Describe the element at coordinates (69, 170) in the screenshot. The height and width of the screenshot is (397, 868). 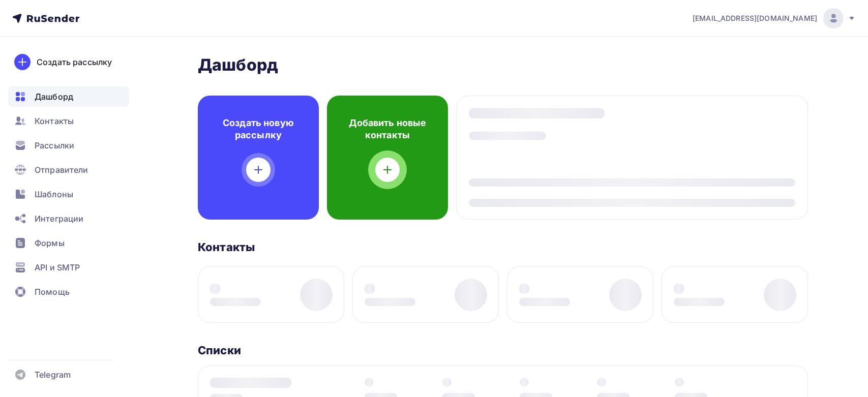
I see `a: Отправители` at that location.